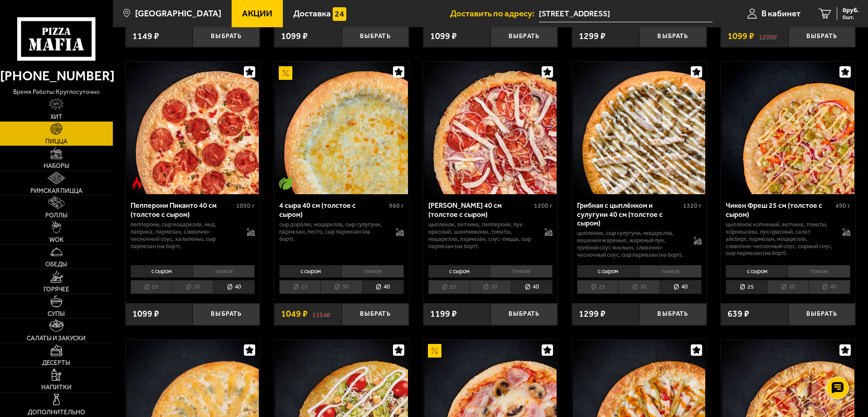  Describe the element at coordinates (56, 264) in the screenshot. I see `span: Обеды` at that location.